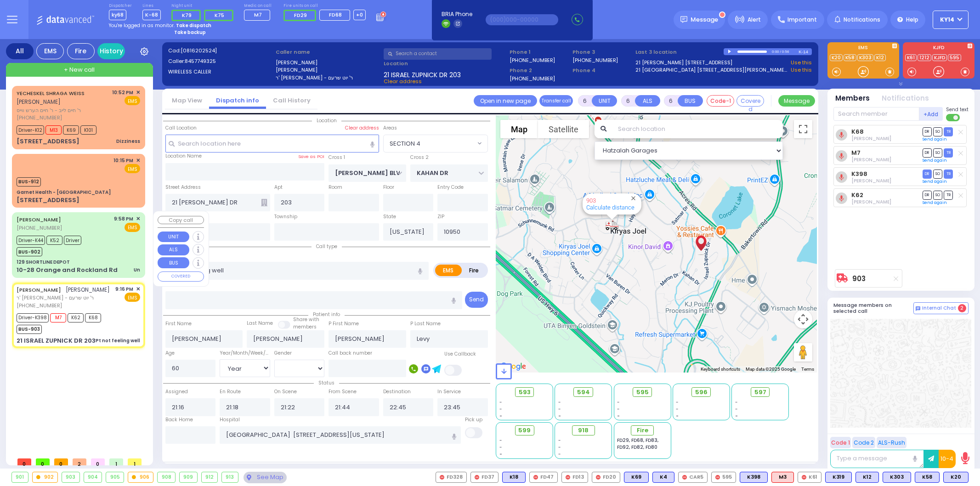 Image resolution: width=980 pixels, height=486 pixels. I want to click on label: Save as POI, so click(311, 156).